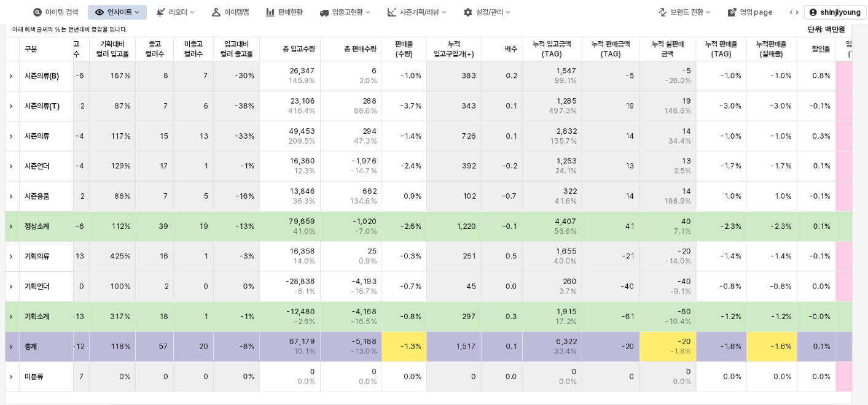  Describe the element at coordinates (302, 342) in the screenshot. I see `span: 67,179` at that location.